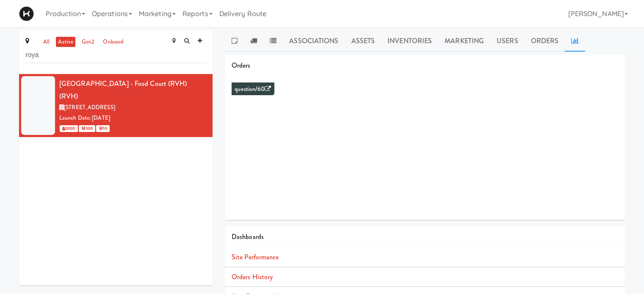  I want to click on span: Orders, so click(241, 66).